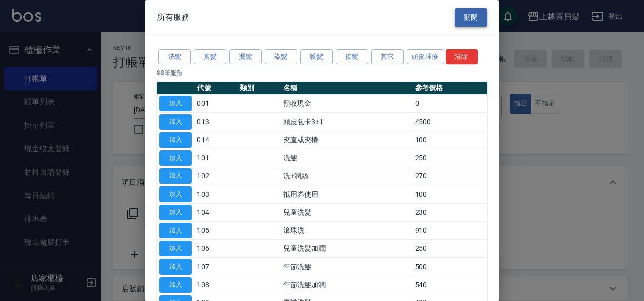  I want to click on td: 兒童洗髮加潤, so click(346, 249).